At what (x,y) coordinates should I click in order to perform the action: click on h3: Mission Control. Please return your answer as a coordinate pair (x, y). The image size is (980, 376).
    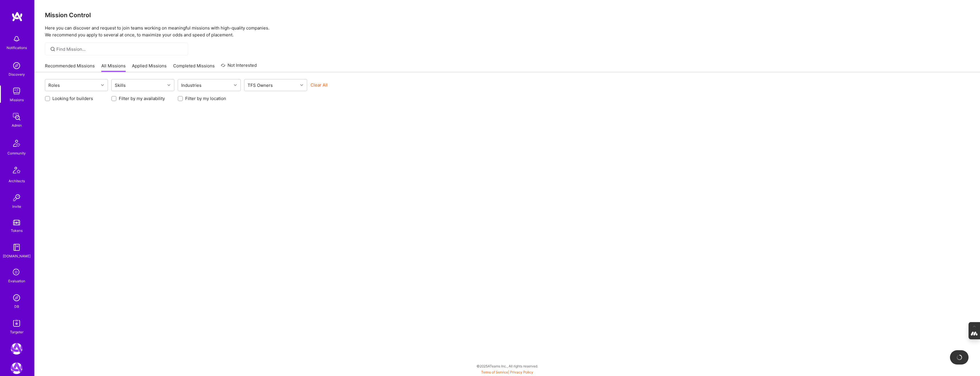
    Looking at the image, I should click on (507, 15).